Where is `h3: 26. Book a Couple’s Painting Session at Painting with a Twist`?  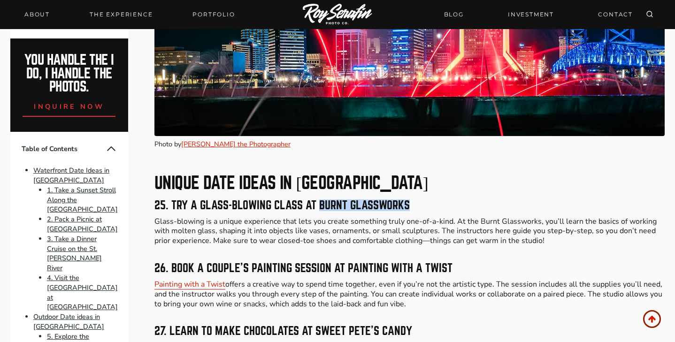 h3: 26. Book a Couple’s Painting Session at Painting with a Twist is located at coordinates (410, 269).